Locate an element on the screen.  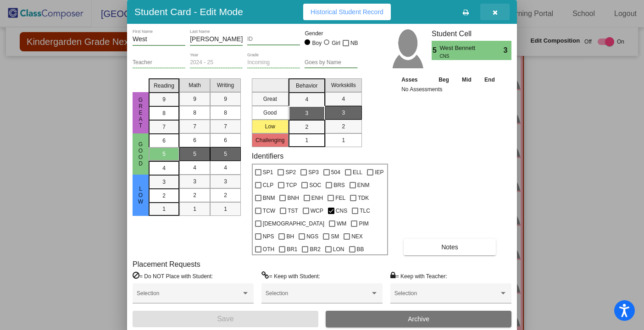
div: Boy is located at coordinates (317, 43).